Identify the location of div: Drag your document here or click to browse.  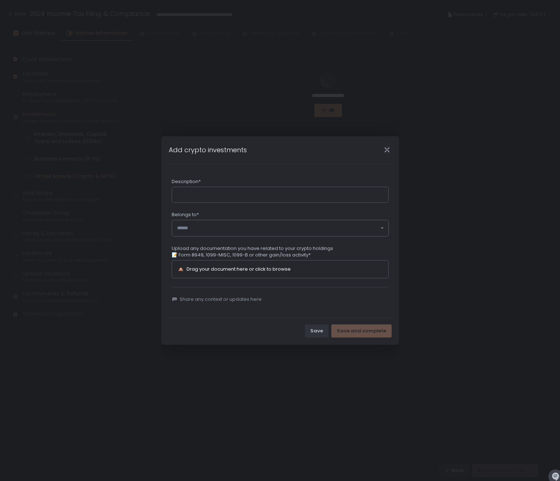
(239, 269).